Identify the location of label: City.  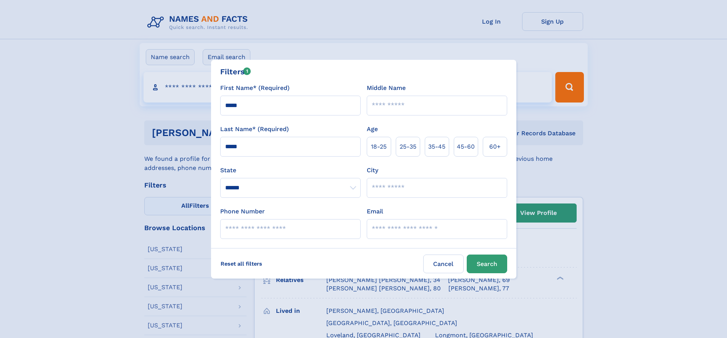
(372, 171).